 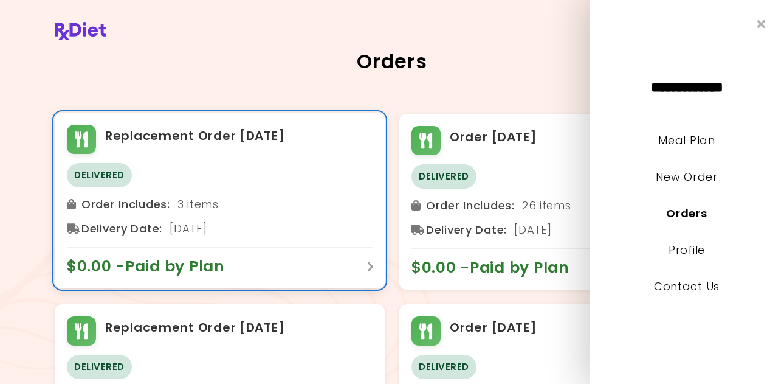 What do you see at coordinates (219, 204) in the screenshot?
I see `div: 3 items` at bounding box center [219, 204].